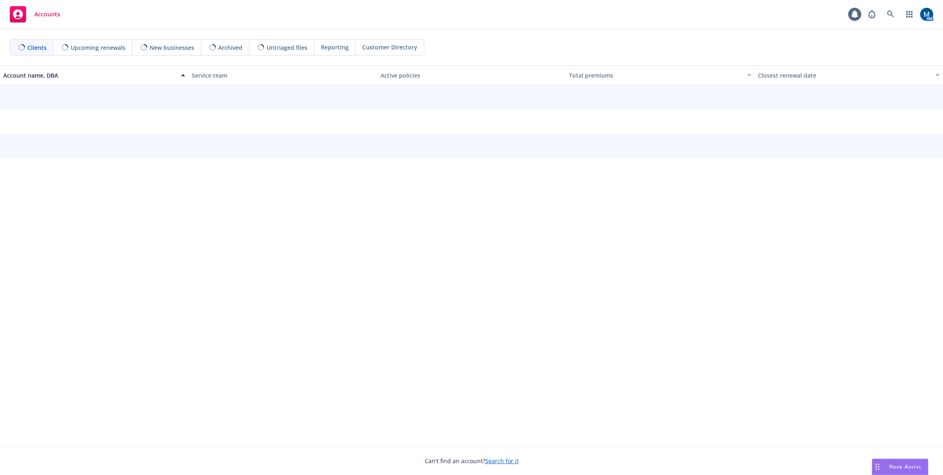 The width and height of the screenshot is (943, 475). Describe the element at coordinates (655, 75) in the screenshot. I see `div: Total premiums` at that location.